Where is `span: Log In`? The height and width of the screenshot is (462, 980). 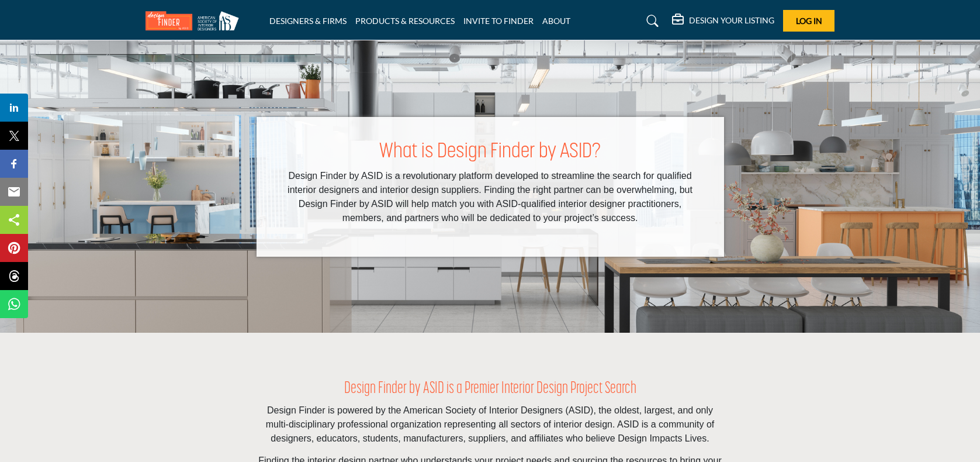
span: Log In is located at coordinates (809, 20).